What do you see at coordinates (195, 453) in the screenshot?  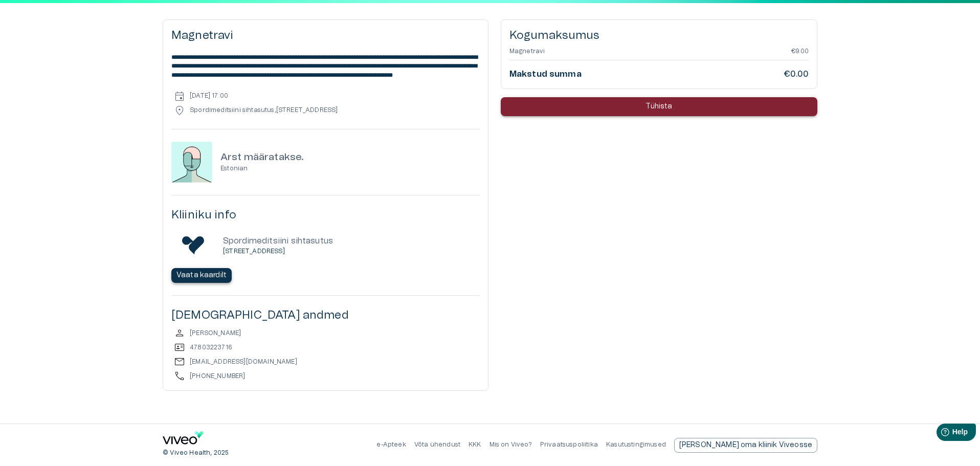 I see `p: © Viveo Health, 2025` at bounding box center [195, 453].